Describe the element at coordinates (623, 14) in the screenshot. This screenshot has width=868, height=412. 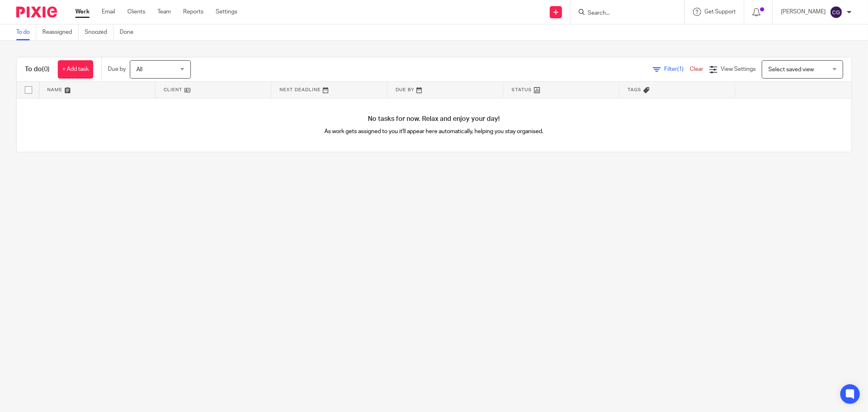
I see `input: Search` at that location.